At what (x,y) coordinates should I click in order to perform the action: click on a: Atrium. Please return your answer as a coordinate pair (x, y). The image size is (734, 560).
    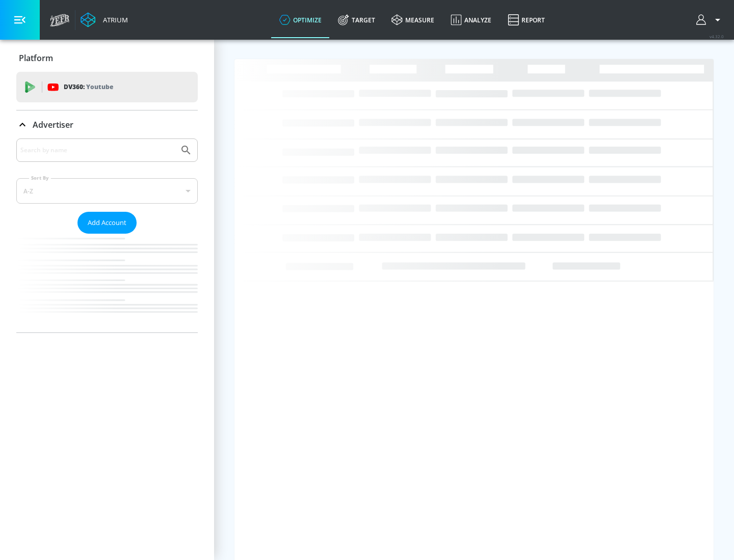
    Looking at the image, I should click on (104, 20).